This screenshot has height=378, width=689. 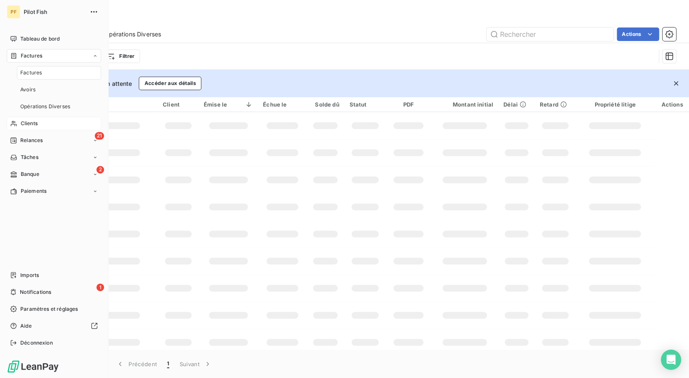 I want to click on button: Précédent, so click(x=136, y=363).